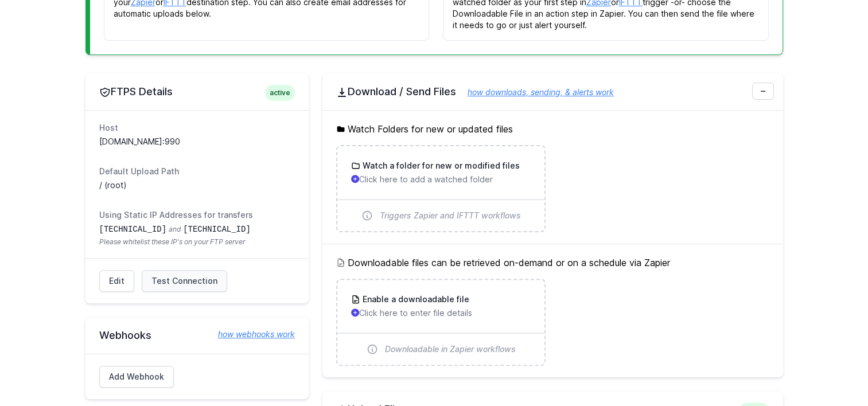  Describe the element at coordinates (184, 281) in the screenshot. I see `span: Test Connection` at that location.